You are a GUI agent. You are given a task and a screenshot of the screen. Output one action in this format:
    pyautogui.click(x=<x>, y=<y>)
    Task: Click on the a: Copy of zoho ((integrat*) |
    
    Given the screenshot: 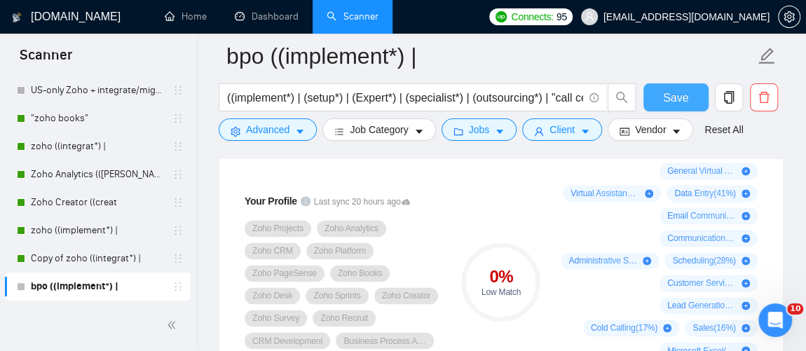 What is the action you would take?
    pyautogui.click(x=97, y=259)
    